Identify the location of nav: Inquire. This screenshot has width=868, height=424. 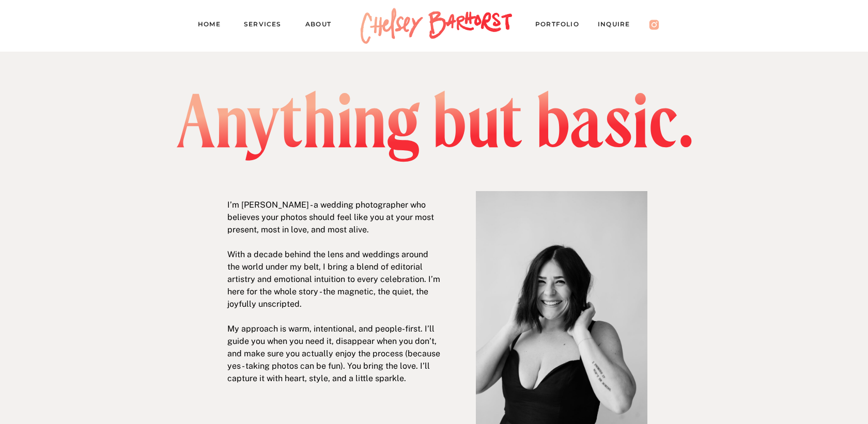
(619, 26).